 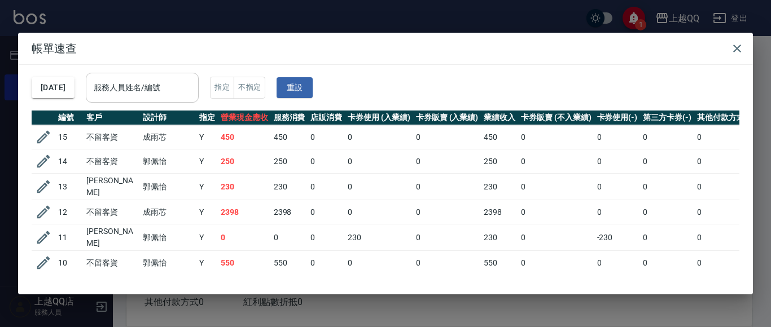 I want to click on td: -230, so click(x=617, y=238).